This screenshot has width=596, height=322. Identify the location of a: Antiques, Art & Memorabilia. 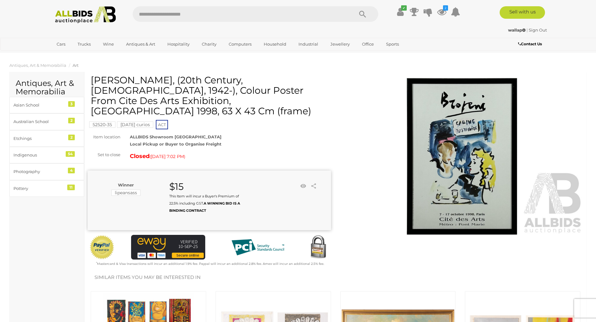
(38, 65).